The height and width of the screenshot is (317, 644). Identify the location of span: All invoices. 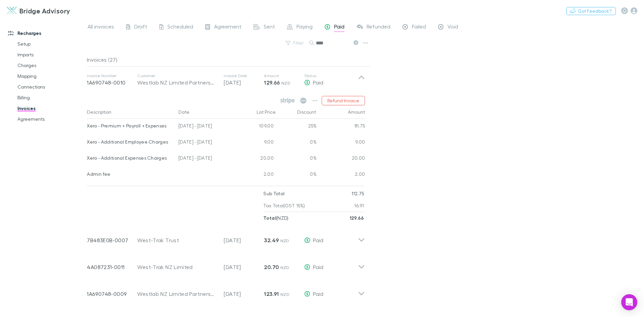
(101, 27).